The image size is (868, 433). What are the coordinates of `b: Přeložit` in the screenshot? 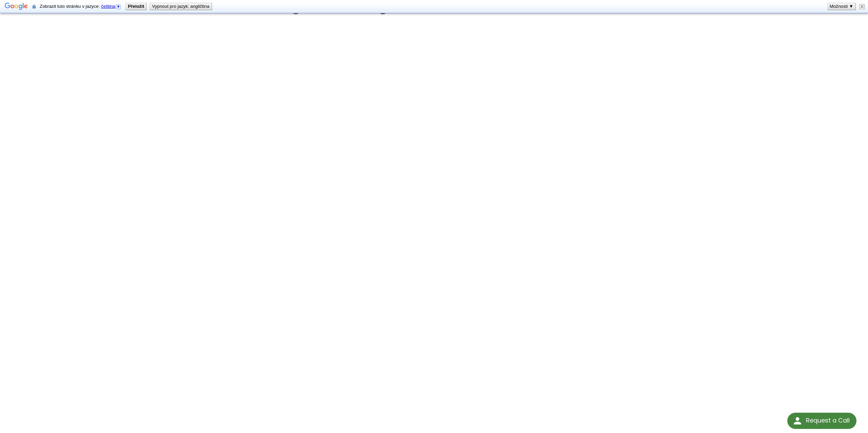 It's located at (136, 6).